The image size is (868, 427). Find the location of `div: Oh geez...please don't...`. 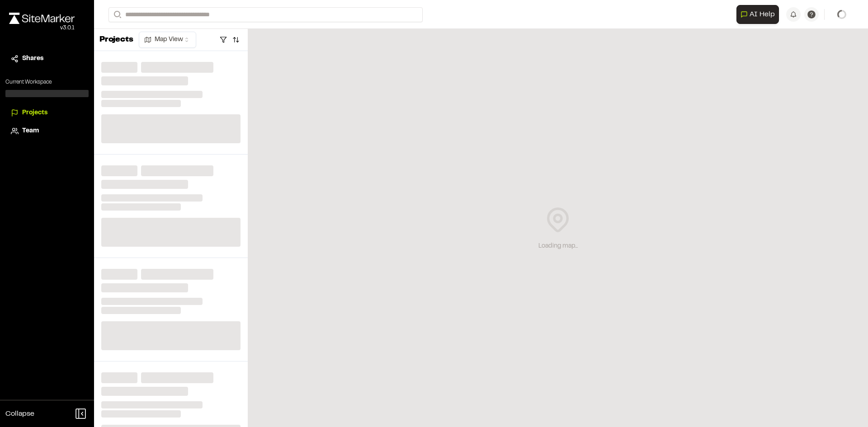

div: Oh geez...please don't... is located at coordinates (42, 28).